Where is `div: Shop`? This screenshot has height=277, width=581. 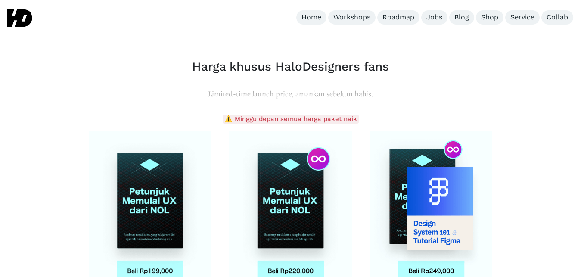
div: Shop is located at coordinates (490, 17).